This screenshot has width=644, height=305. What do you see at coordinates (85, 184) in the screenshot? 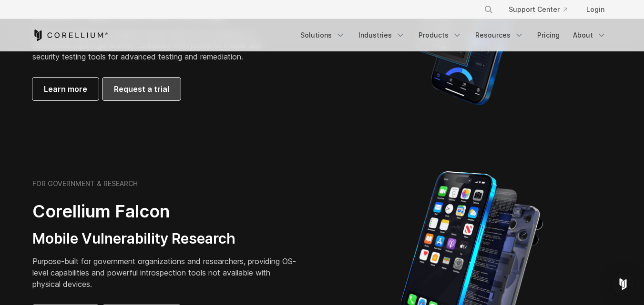
I see `h6: FOR GOVERNMENT & RESEARCH` at bounding box center [85, 184].